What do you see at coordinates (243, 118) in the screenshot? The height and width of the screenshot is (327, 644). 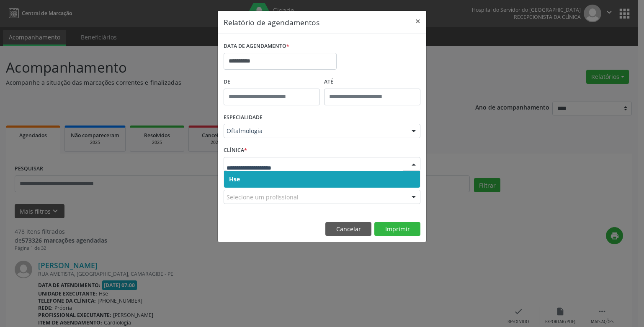 I see `label: ESPECIALIDADE` at bounding box center [243, 118].